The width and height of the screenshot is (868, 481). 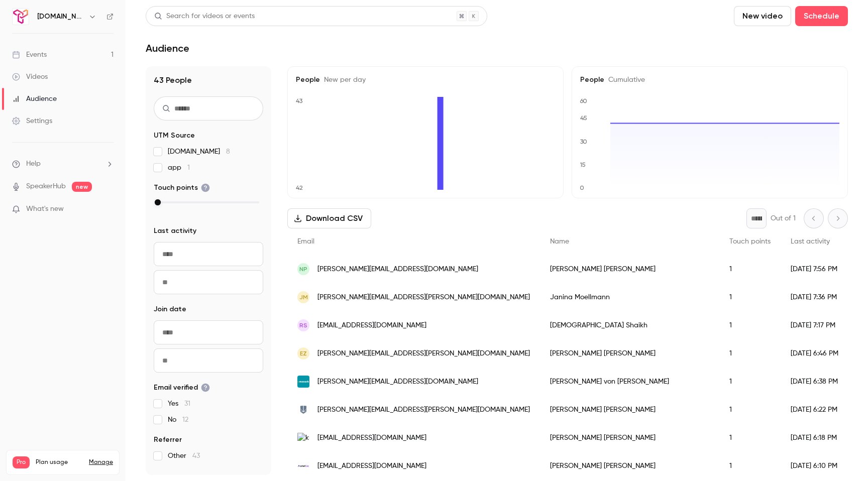 I want to click on img: marketlinc.com, so click(x=303, y=466).